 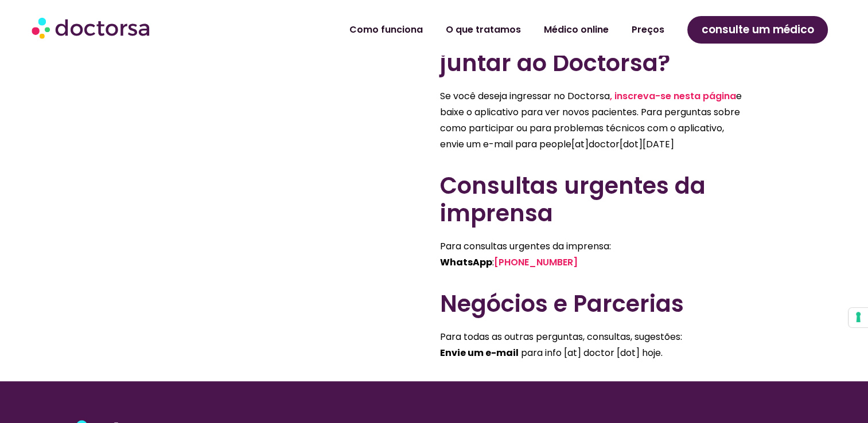 What do you see at coordinates (595, 199) in the screenshot?
I see `h2: Consultas urgentes da imprensa` at bounding box center [595, 199].